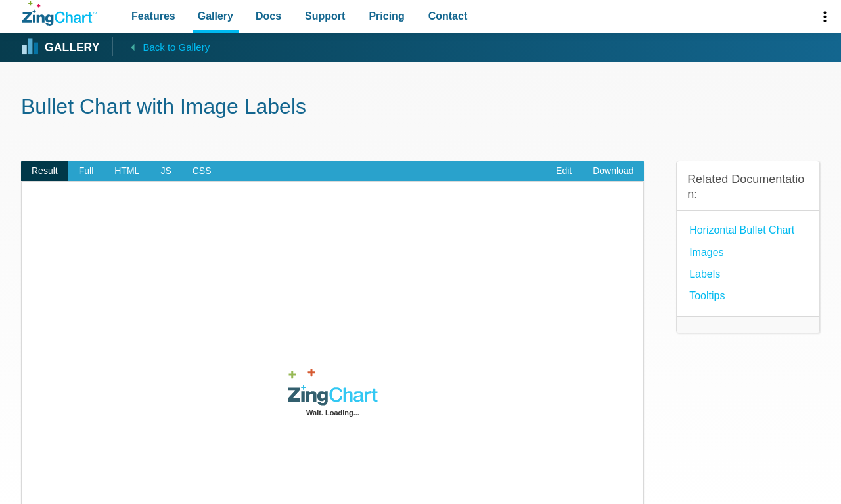  Describe the element at coordinates (386, 16) in the screenshot. I see `span: Pricing` at that location.